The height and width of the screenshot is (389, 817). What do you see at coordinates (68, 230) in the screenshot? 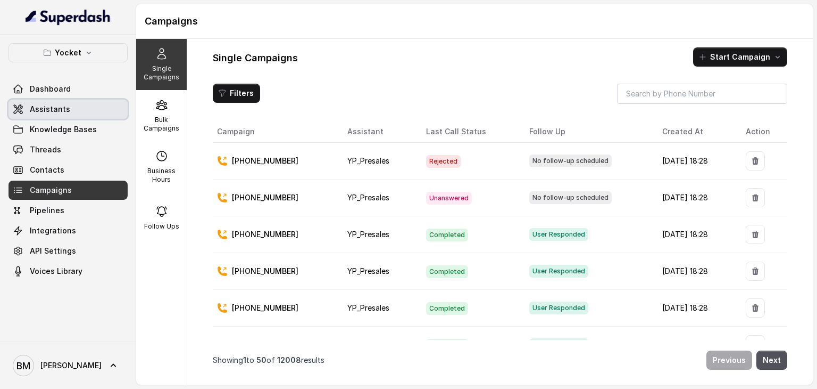
I see `a: Integrations` at bounding box center [68, 230].